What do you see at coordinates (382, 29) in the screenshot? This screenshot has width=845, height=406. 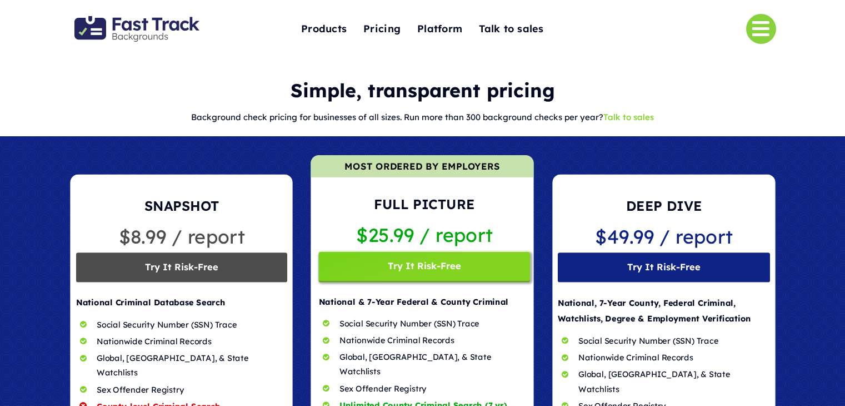 I see `a: Pricing` at bounding box center [382, 29].